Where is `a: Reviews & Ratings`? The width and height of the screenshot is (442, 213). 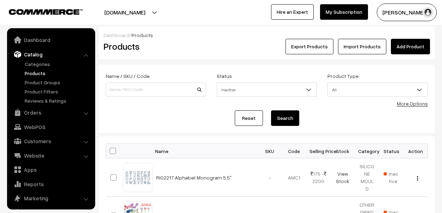 a: Reviews & Ratings is located at coordinates (58, 100).